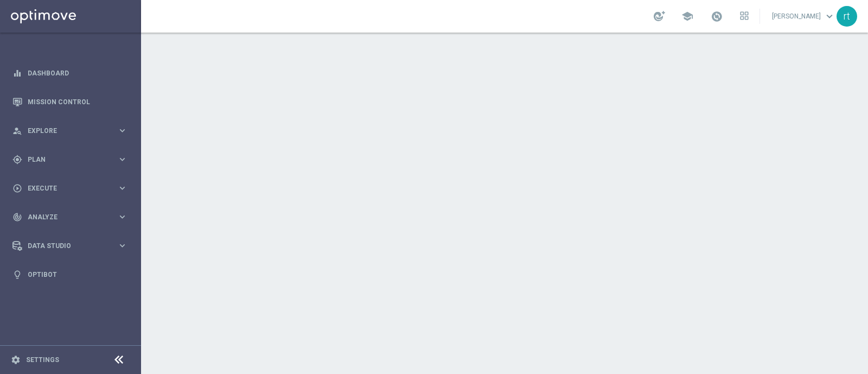 This screenshot has height=374, width=868. What do you see at coordinates (70, 131) in the screenshot?
I see `div: person_search Explore keyboard_arrow_right` at bounding box center [70, 131].